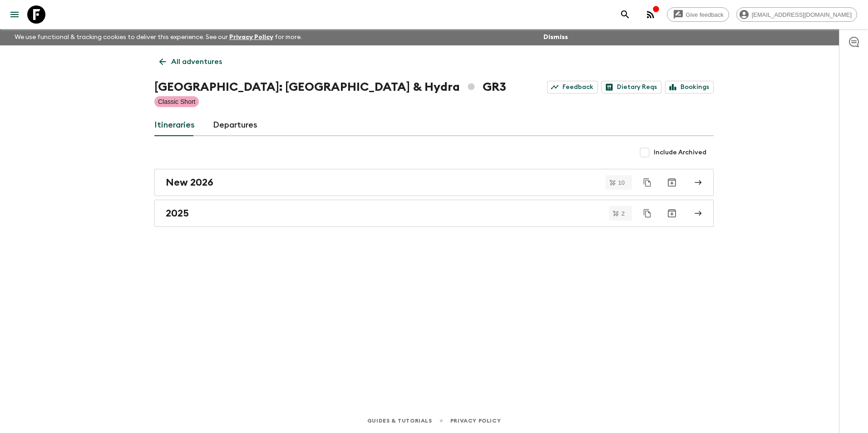  Describe the element at coordinates (555, 37) in the screenshot. I see `button: Dismiss` at that location.